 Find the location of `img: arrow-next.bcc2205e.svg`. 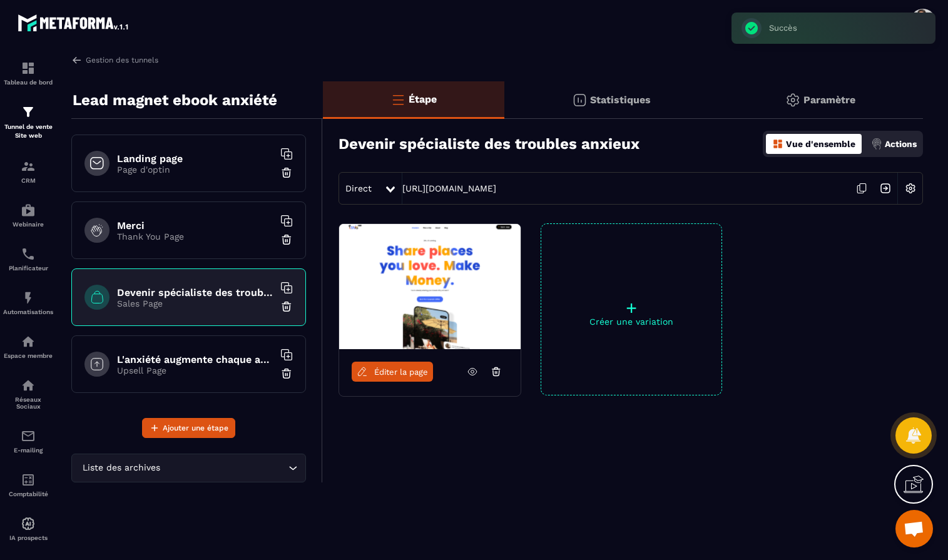

img: arrow-next.bcc2205e.svg is located at coordinates (885, 189).